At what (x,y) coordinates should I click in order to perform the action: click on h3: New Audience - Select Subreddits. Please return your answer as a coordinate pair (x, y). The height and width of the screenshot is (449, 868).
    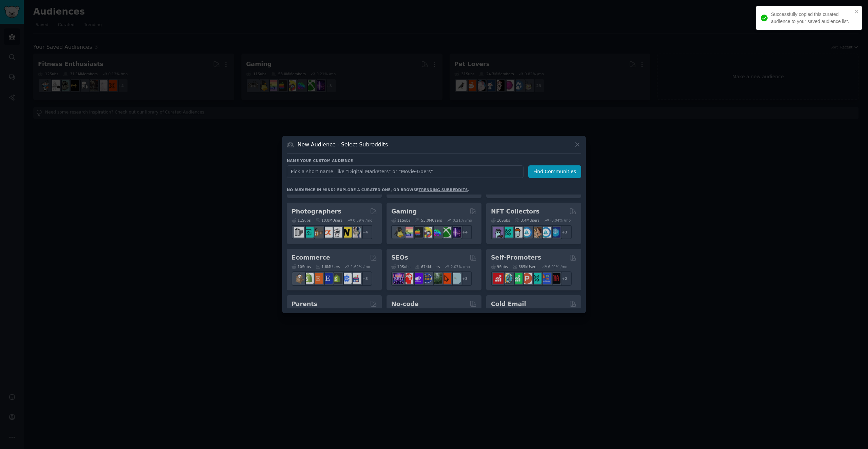
    Looking at the image, I should click on (343, 144).